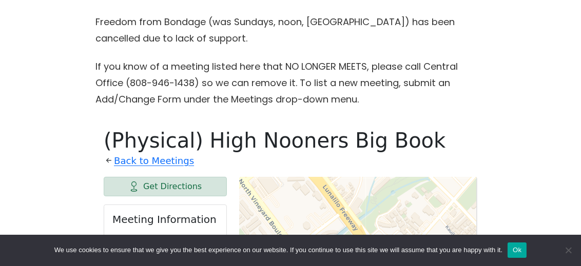 This screenshot has width=581, height=266. Describe the element at coordinates (517, 251) in the screenshot. I see `button: Ok` at that location.